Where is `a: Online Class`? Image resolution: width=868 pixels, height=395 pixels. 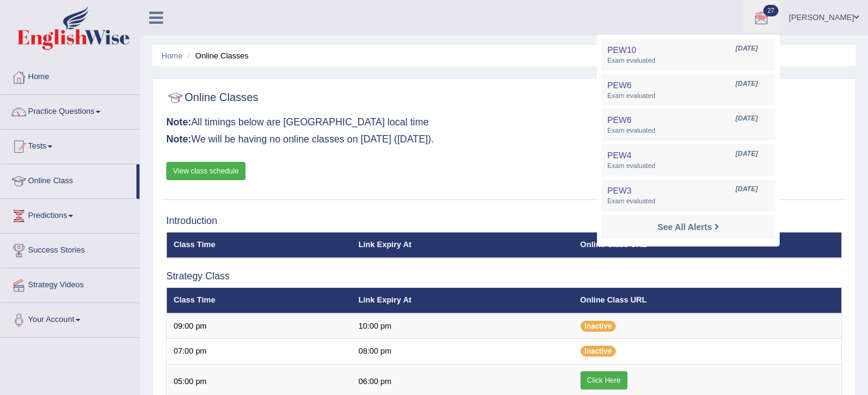 a: Online Class is located at coordinates (68, 179).